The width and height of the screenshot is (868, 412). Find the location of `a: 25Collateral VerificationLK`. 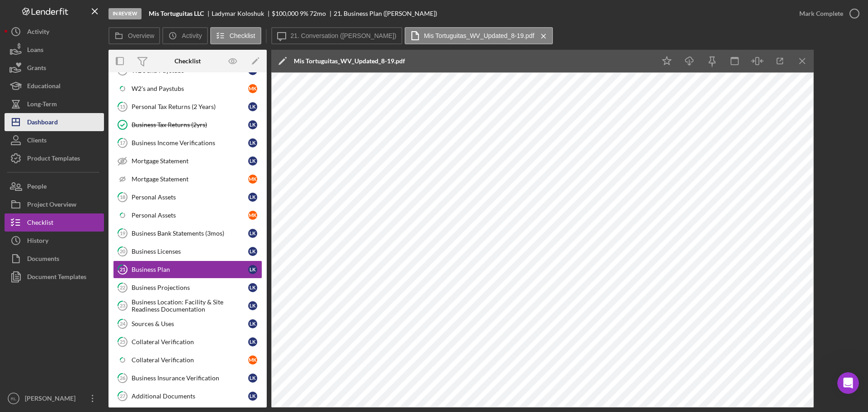

a: 25Collateral VerificationLK is located at coordinates (187, 341).